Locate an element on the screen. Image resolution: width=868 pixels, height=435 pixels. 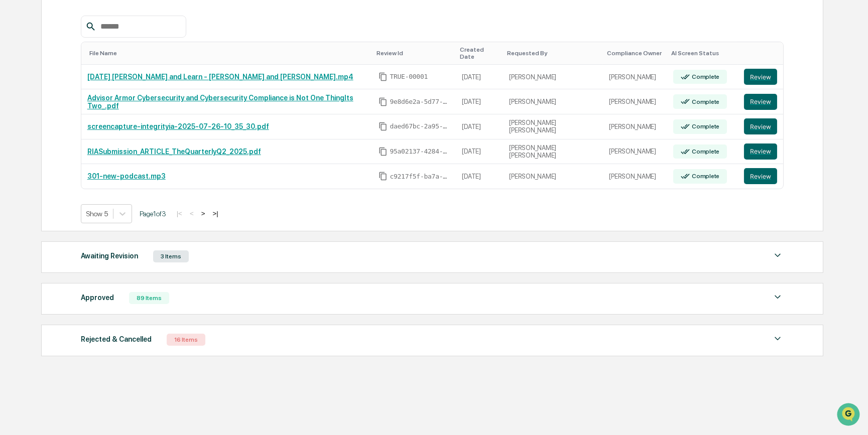
span: Pylon is located at coordinates (110, 174).